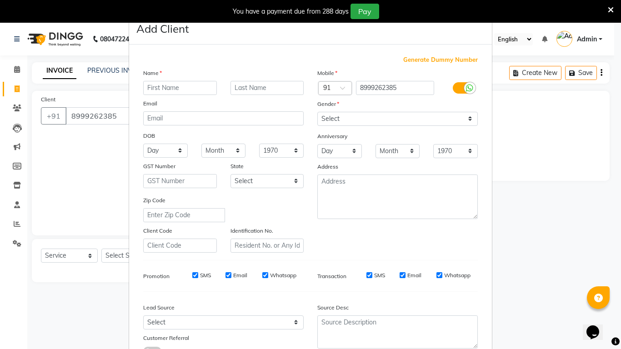  What do you see at coordinates (395, 88) in the screenshot?
I see `input: Mobile` at bounding box center [395, 88].